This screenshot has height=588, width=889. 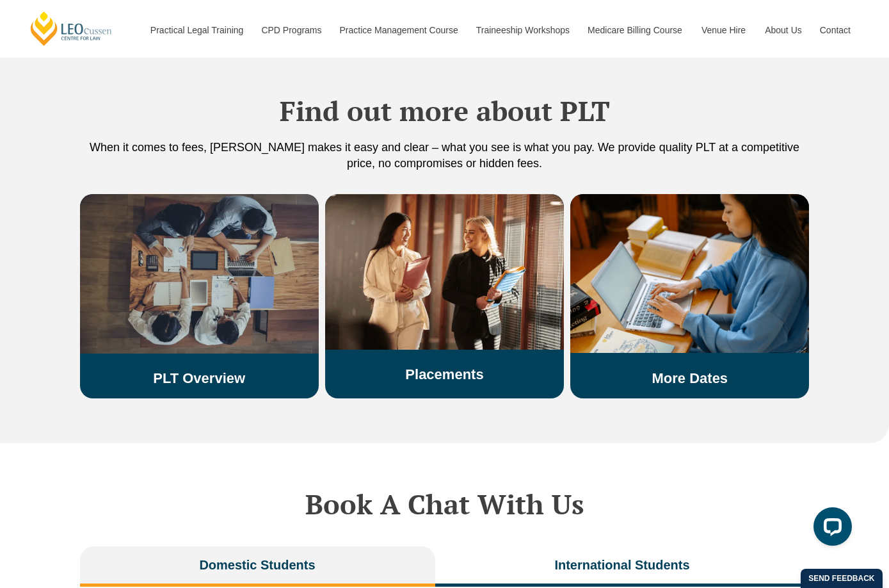 What do you see at coordinates (783, 30) in the screenshot?
I see `a: About Us` at bounding box center [783, 30].